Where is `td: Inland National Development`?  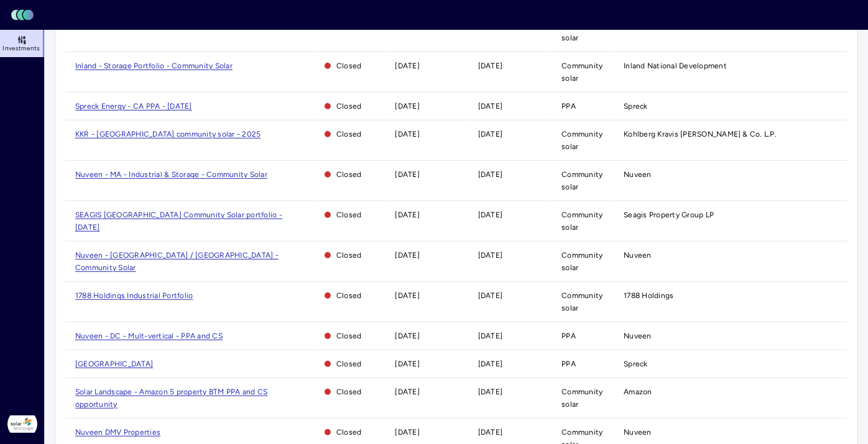
td: Inland National Development is located at coordinates (731, 72).